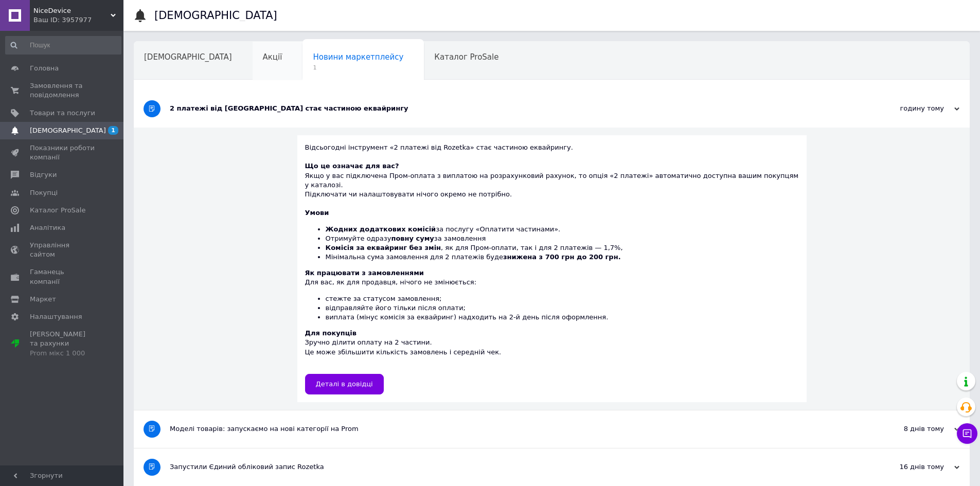  Describe the element at coordinates (62, 113) in the screenshot. I see `span: Товари та послуги` at that location.